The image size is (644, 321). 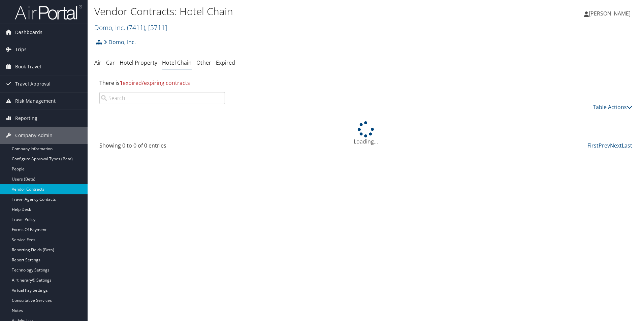 I want to click on span: Travel Approval, so click(x=33, y=84).